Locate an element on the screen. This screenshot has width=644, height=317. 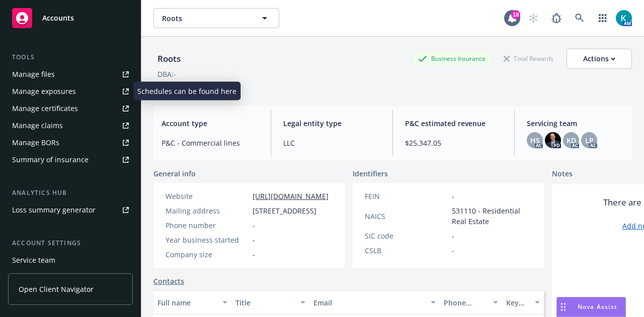
span: LP is located at coordinates (589, 140).